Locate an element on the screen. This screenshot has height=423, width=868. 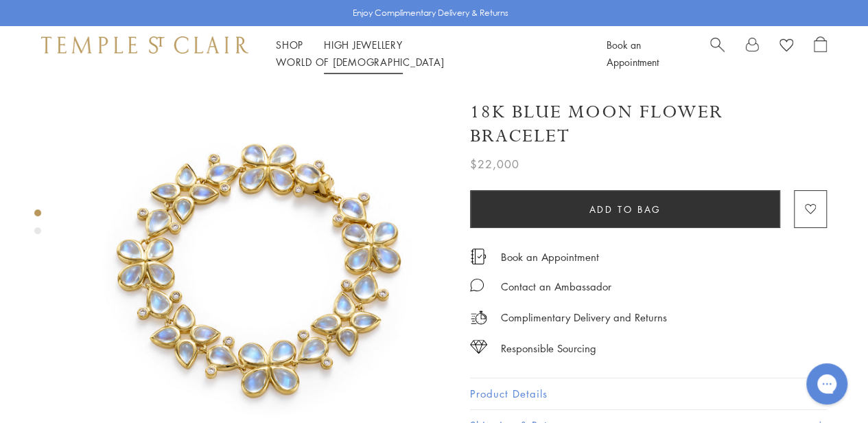
img: icon_delivery.svg is located at coordinates (478, 317).